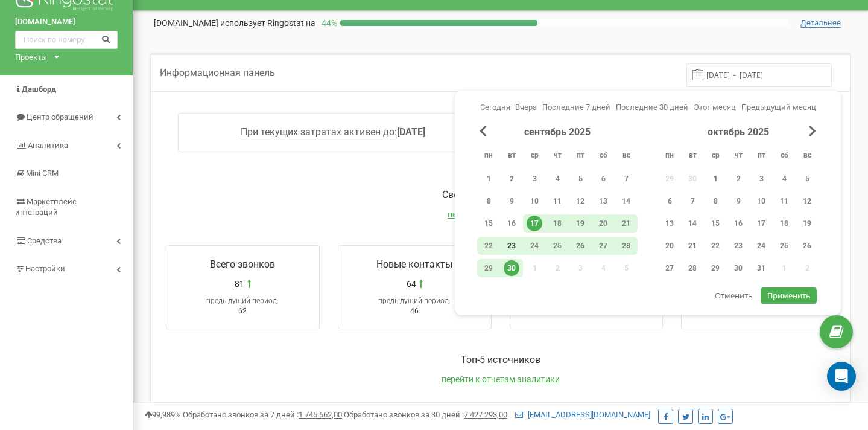  I want to click on div: 19, so click(807, 223).